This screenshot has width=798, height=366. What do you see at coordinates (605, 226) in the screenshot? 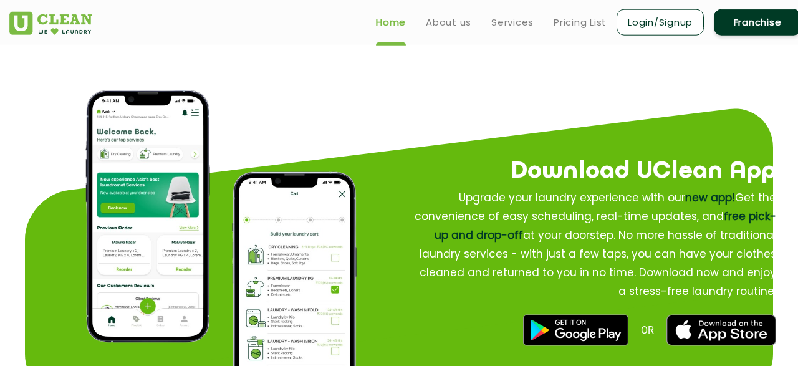
I see `span: free pick-up and drop-off` at bounding box center [605, 226].